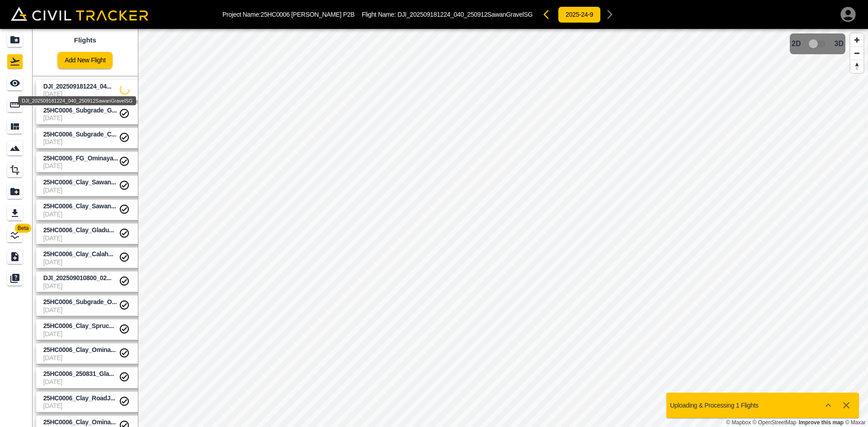 Image resolution: width=868 pixels, height=427 pixels. Describe the element at coordinates (839, 44) in the screenshot. I see `span: 3D` at that location.